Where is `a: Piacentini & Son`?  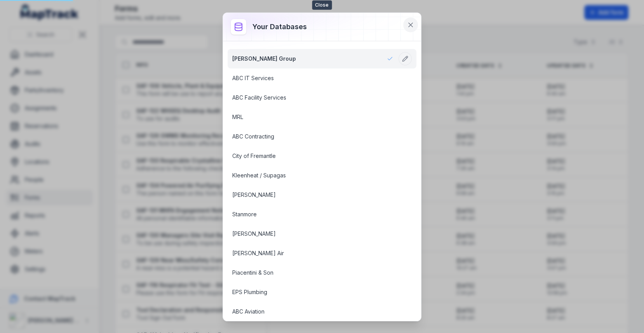 a: Piacentini & Son is located at coordinates (313, 273).